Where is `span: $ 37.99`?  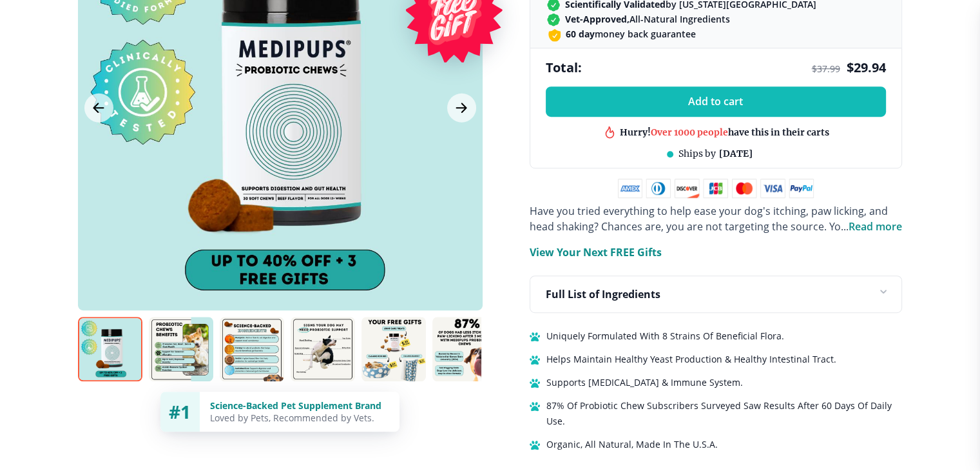 span: $ 37.99 is located at coordinates (826, 69).